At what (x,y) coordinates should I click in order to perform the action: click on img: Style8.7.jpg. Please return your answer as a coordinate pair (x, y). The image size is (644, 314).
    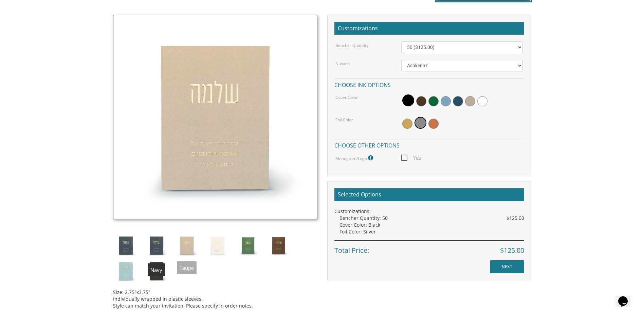
    Looking at the image, I should click on (126, 271).